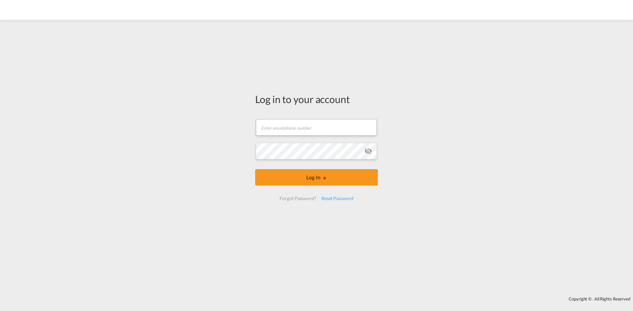 The image size is (633, 311). Describe the element at coordinates (298, 199) in the screenshot. I see `div: Forgot Password?` at that location.